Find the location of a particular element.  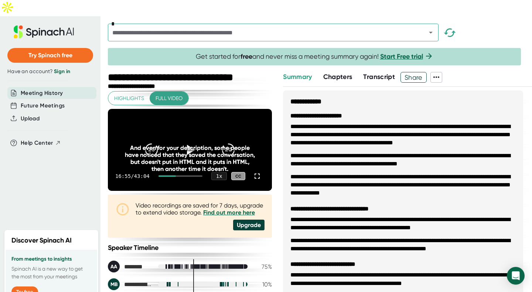

span: Full video is located at coordinates (169, 98).